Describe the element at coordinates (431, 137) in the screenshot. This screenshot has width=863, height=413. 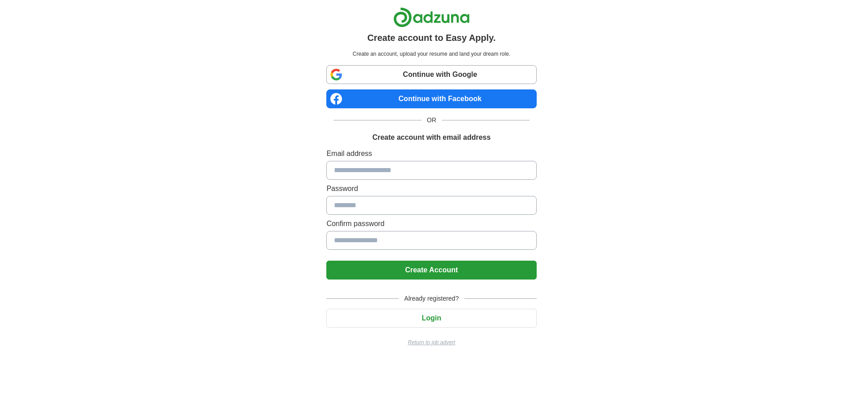
I see `h1: Create account with email address` at that location.